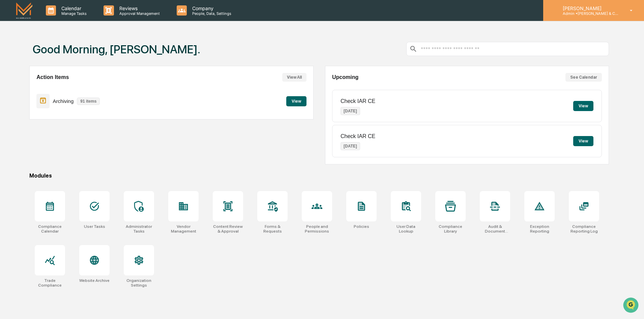 Image resolution: width=644 pixels, height=319 pixels. Describe the element at coordinates (584, 77) in the screenshot. I see `a: See Calendar` at that location.